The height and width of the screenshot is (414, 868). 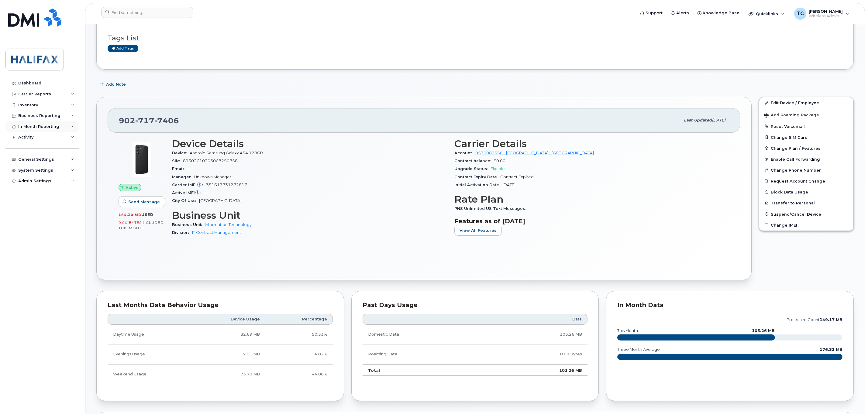 I want to click on button: Block Data Usage, so click(x=807, y=192).